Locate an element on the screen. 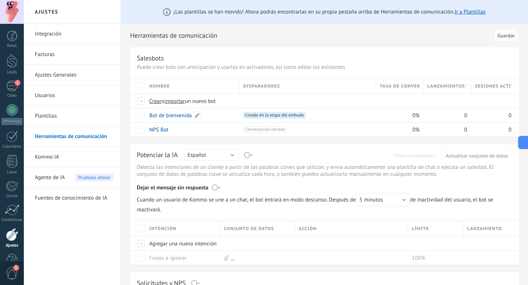  a: Ajustes Generales is located at coordinates (74, 75).